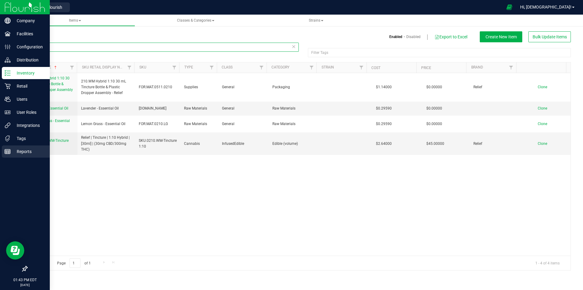 The image size is (583, 290). Describe the element at coordinates (8, 34) in the screenshot. I see `inline-svg: Facilities` at that location.